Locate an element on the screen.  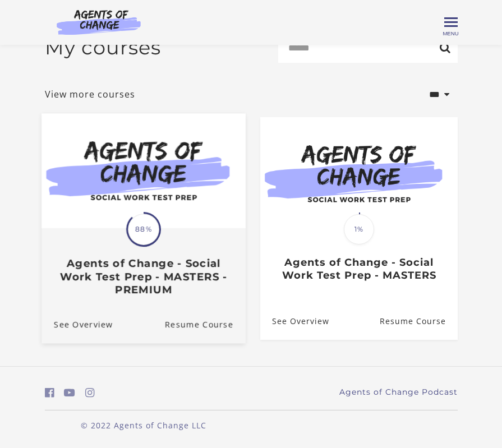
span: Menu is located at coordinates (450, 33).